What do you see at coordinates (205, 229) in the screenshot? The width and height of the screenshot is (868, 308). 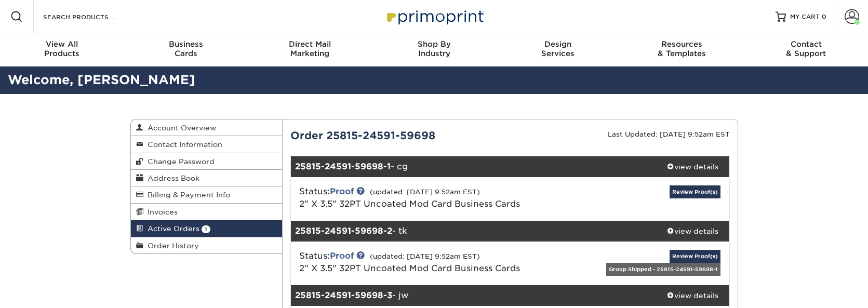 I see `span: 1` at bounding box center [205, 229].